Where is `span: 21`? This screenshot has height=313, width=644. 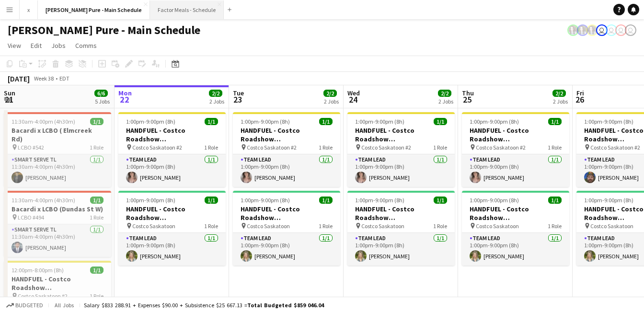
span: 21 is located at coordinates (9, 99).